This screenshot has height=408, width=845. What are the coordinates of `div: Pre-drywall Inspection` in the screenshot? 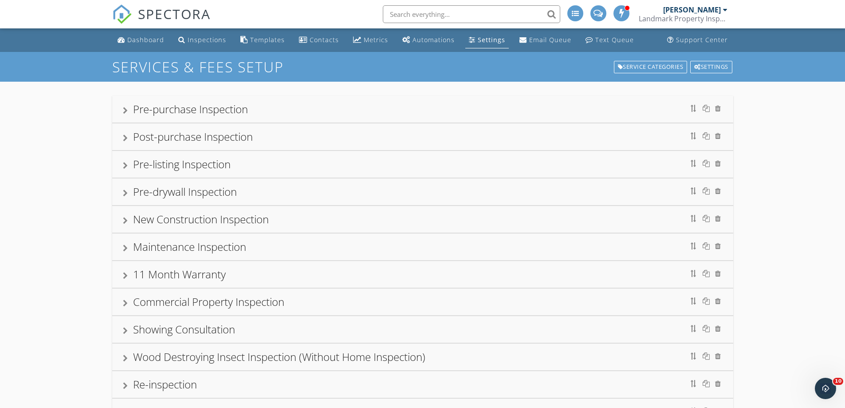 It's located at (185, 191).